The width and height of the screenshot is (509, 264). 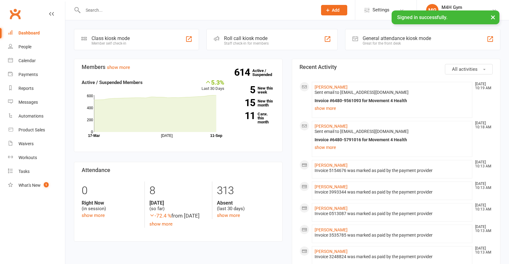 I want to click on a: What's New1, so click(x=36, y=185).